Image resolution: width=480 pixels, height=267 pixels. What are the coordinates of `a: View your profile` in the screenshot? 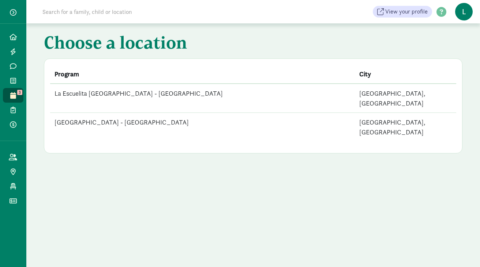 It's located at (402, 12).